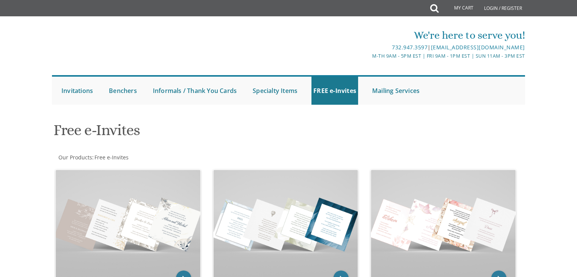 The image size is (577, 277). Describe the element at coordinates (410, 47) in the screenshot. I see `a: 732.947.3597` at that location.